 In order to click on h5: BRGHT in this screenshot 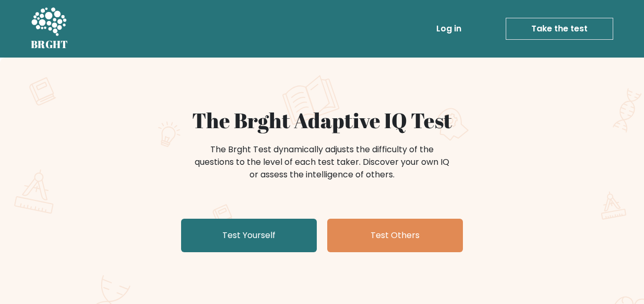, I will do `click(50, 44)`.